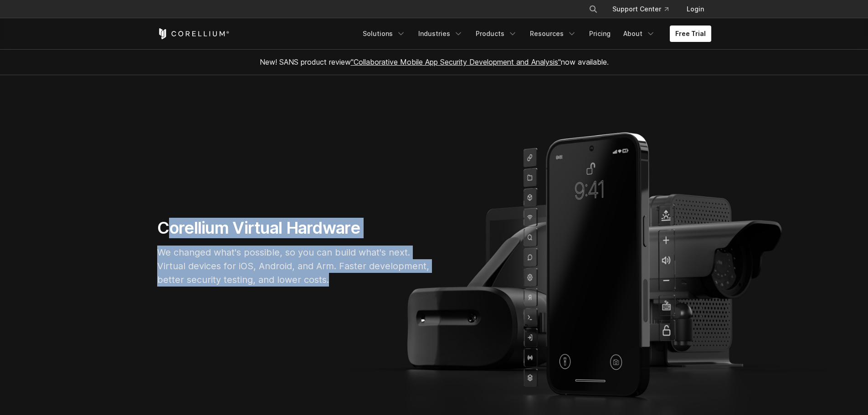 The height and width of the screenshot is (415, 868). Describe the element at coordinates (690, 34) in the screenshot. I see `a: Free Trial` at that location.